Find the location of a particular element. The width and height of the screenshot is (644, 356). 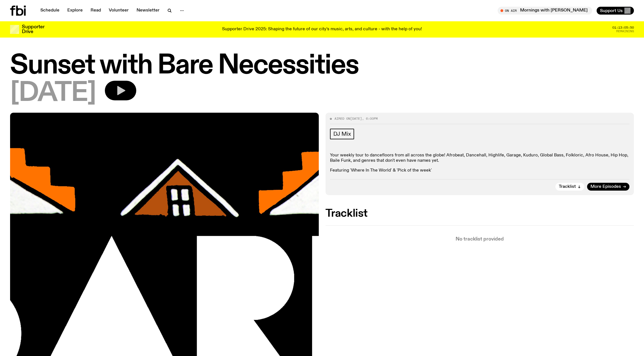

span: 01:13:05:50 is located at coordinates (623, 28).